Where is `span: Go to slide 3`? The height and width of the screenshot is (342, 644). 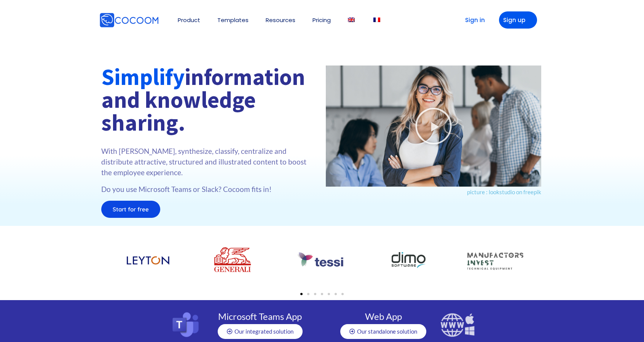 span: Go to slide 3 is located at coordinates (315, 294).